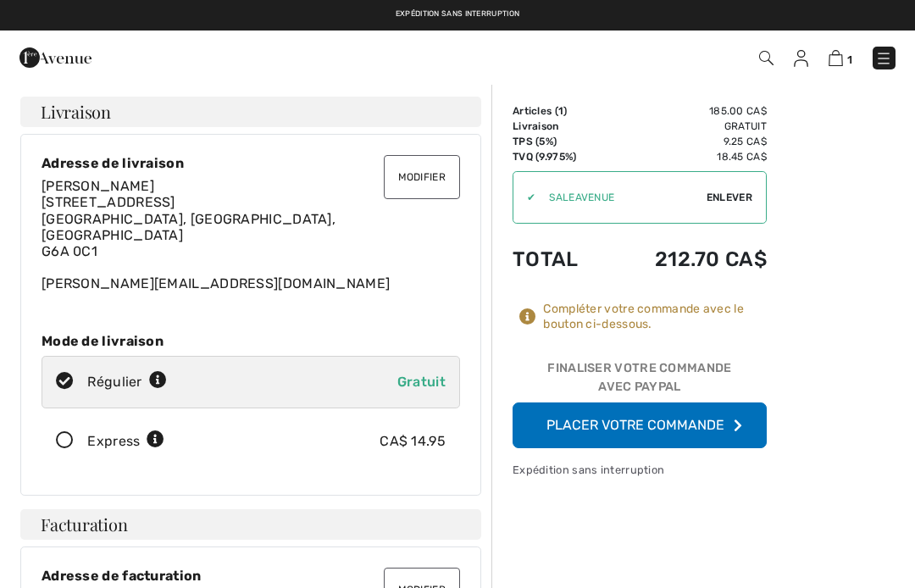 This screenshot has width=915, height=588. Describe the element at coordinates (686, 141) in the screenshot. I see `td: 9.25 CA$` at that location.